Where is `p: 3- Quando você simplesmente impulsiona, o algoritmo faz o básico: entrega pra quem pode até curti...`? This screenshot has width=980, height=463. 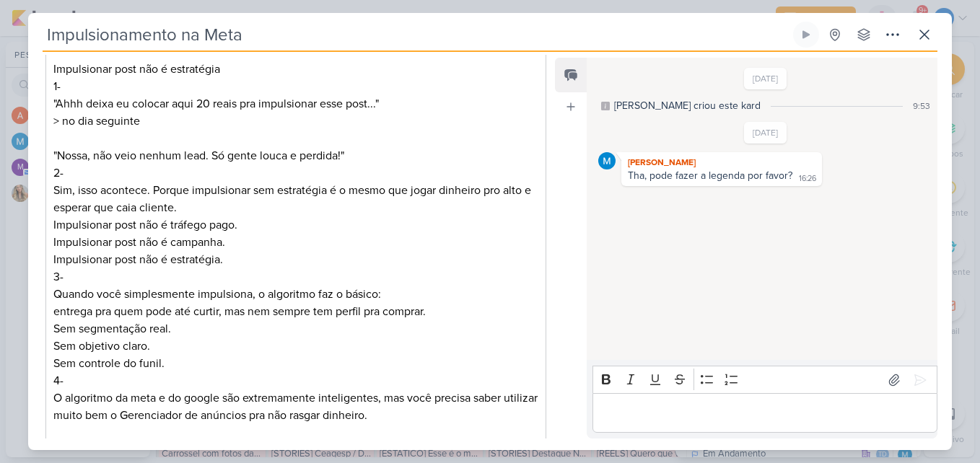
p: 3- Quando você simplesmente impulsiona, o algoritmo faz o básico: entrega pra quem pode até curti... is located at coordinates (296, 294).